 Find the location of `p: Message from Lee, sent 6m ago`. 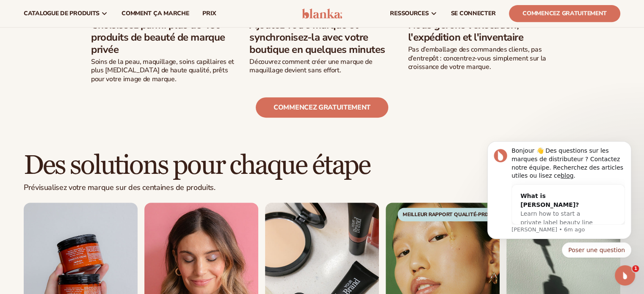

p: Message from Lee, sent 6m ago is located at coordinates (94, 116).